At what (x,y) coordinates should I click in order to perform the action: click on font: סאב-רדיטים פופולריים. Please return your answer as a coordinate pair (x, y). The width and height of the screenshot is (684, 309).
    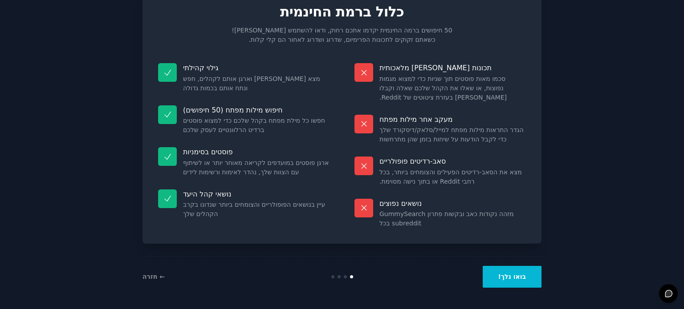
    Looking at the image, I should click on (412, 161).